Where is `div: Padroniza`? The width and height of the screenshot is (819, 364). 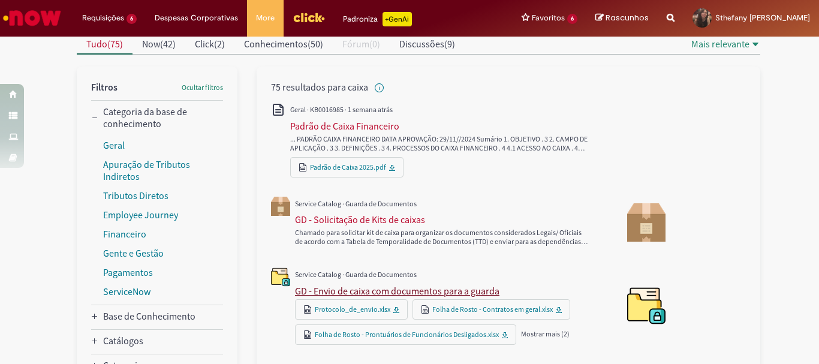
div: Padroniza is located at coordinates (377, 19).